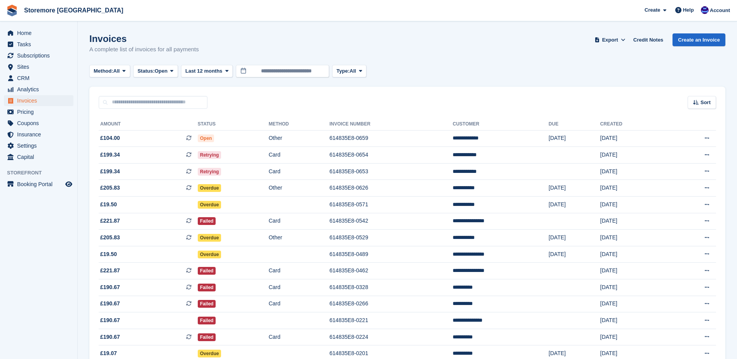 The image size is (737, 359). Describe the element at coordinates (391, 188) in the screenshot. I see `td: 614835E8-0626` at that location.